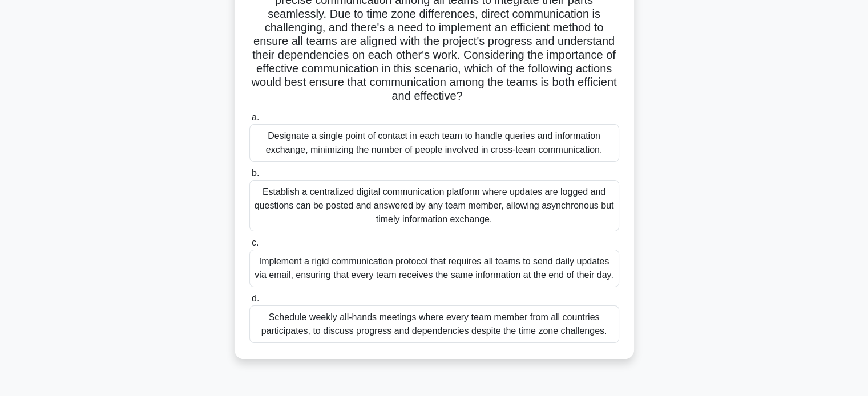 The image size is (868, 396). What do you see at coordinates (255, 242) in the screenshot?
I see `span: c.` at bounding box center [255, 242].